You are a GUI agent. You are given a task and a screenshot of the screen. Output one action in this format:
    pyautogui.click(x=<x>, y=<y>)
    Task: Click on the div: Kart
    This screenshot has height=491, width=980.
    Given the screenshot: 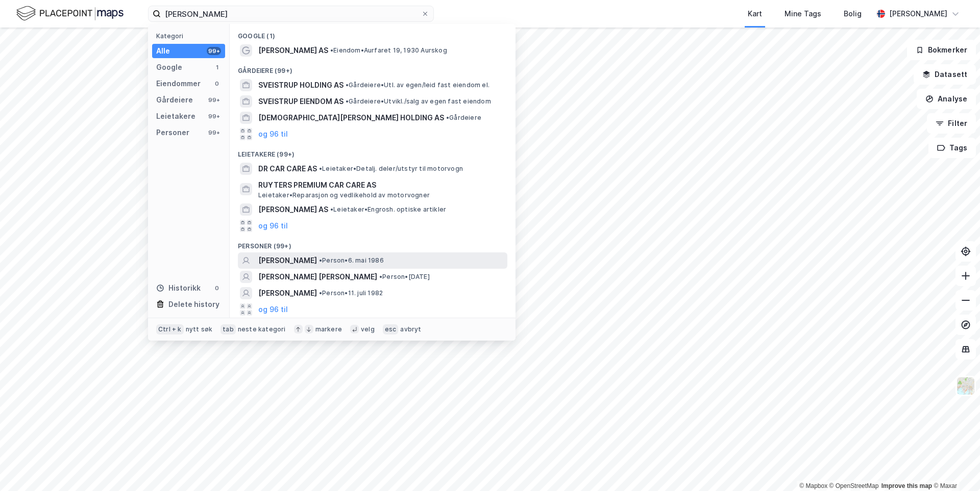 What is the action you would take?
    pyautogui.click(x=754, y=14)
    